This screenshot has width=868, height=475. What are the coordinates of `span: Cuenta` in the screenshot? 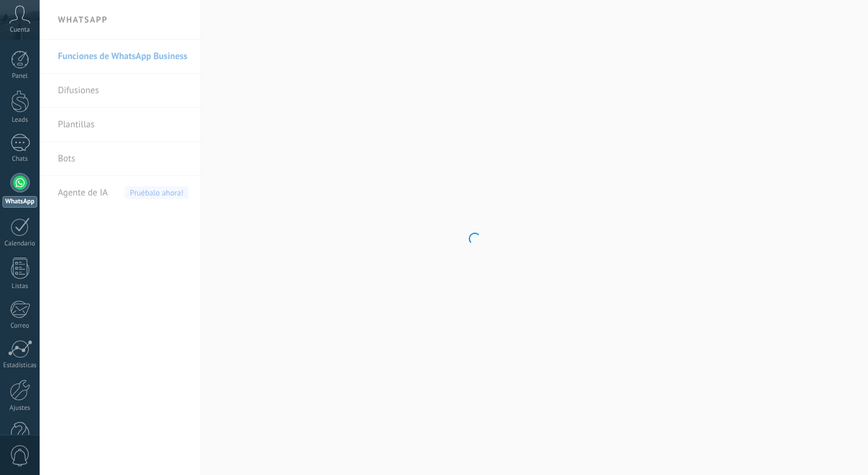 It's located at (19, 30).